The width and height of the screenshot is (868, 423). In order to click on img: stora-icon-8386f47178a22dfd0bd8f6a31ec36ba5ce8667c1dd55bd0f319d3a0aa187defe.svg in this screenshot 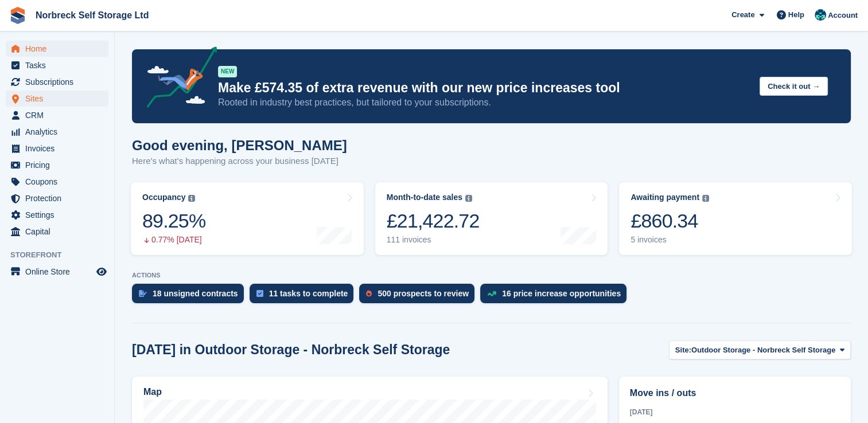, I will do `click(18, 15)`.